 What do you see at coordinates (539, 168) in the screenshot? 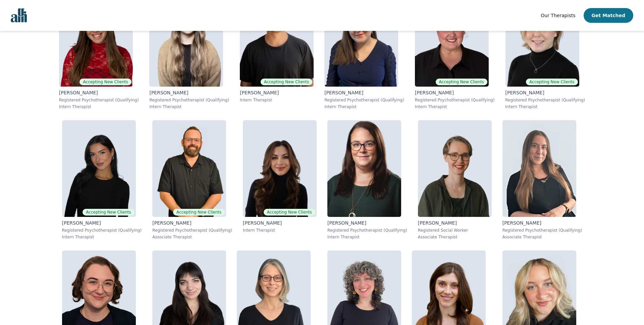
I see `img: Shannon_Vokes` at bounding box center [539, 168].